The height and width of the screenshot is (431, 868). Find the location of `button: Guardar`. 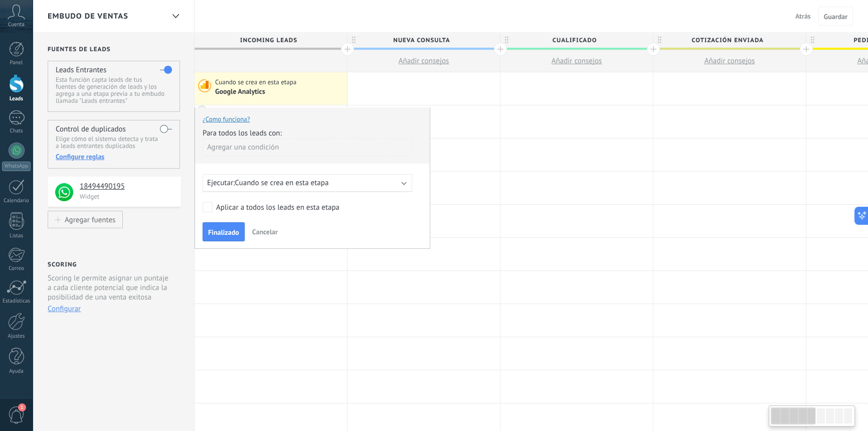

button: Guardar is located at coordinates (836, 16).